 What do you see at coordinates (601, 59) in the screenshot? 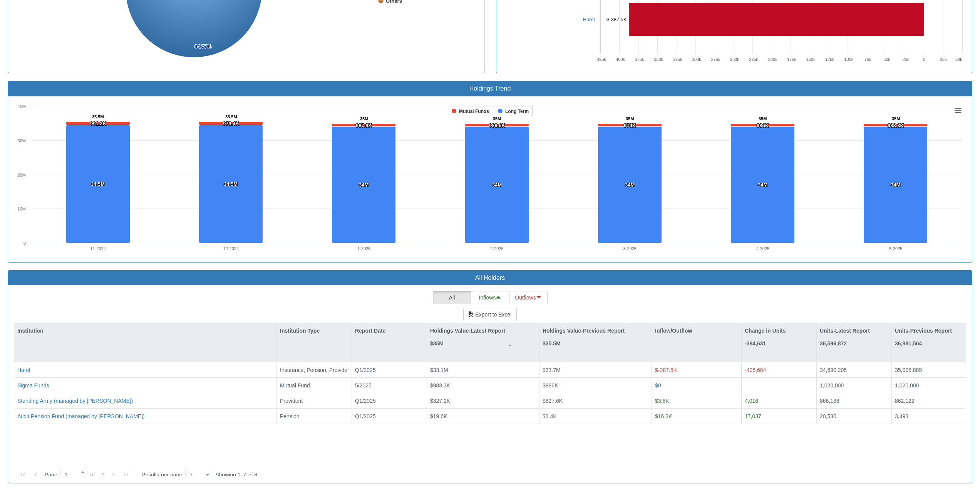
I see `text: -425k` at bounding box center [601, 59].